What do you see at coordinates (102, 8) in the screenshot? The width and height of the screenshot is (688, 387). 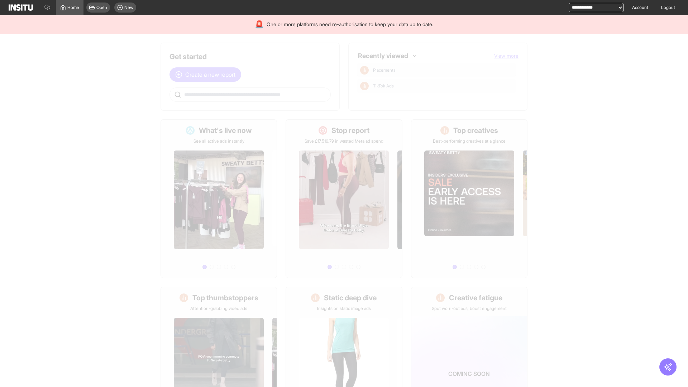 I see `span: Open` at bounding box center [102, 8].